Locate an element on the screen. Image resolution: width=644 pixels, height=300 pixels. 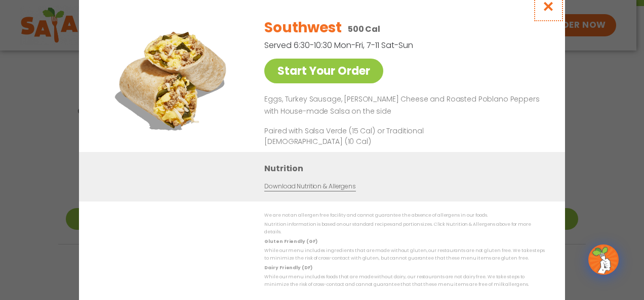
p: 500 Cal is located at coordinates (364, 29).